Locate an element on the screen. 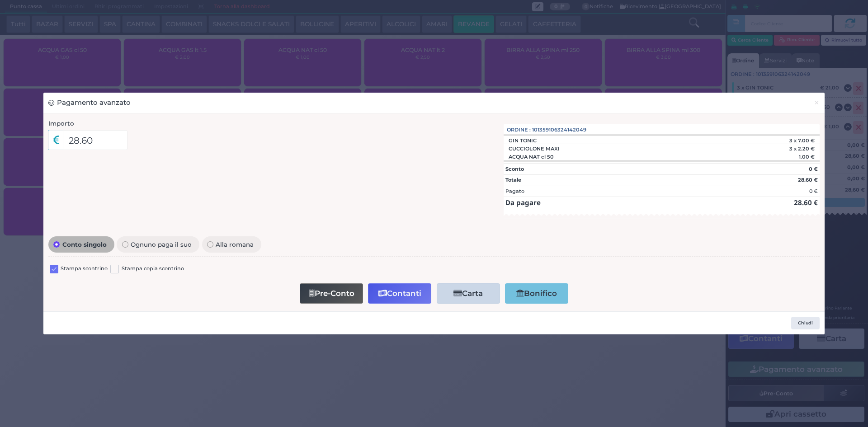  span: 101359106324142049 is located at coordinates (560, 130).